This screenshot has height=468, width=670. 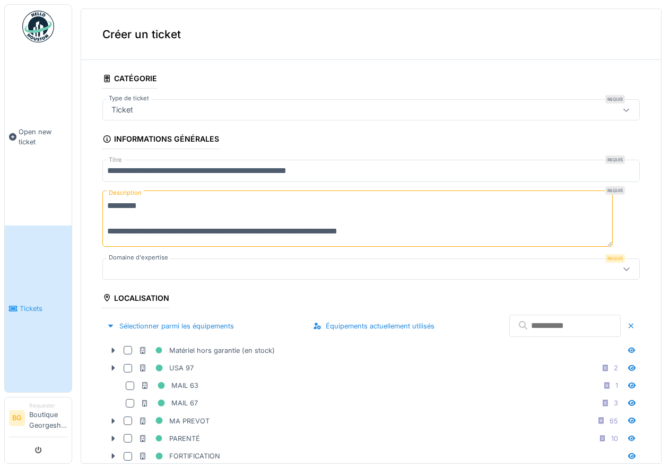 I want to click on div: MAIL 63, so click(x=169, y=385).